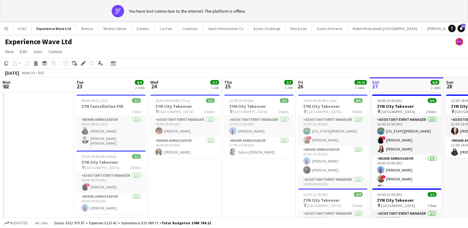 The image size is (468, 228). I want to click on button: Datekin, so click(143, 28).